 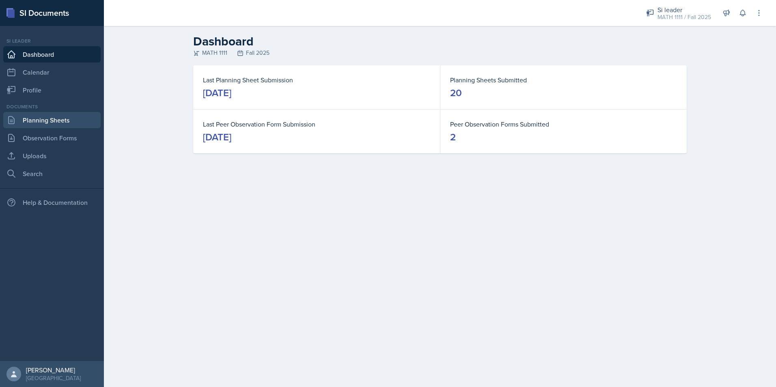 What do you see at coordinates (563, 124) in the screenshot?
I see `dt: Peer Observation Forms Submitted` at bounding box center [563, 124].